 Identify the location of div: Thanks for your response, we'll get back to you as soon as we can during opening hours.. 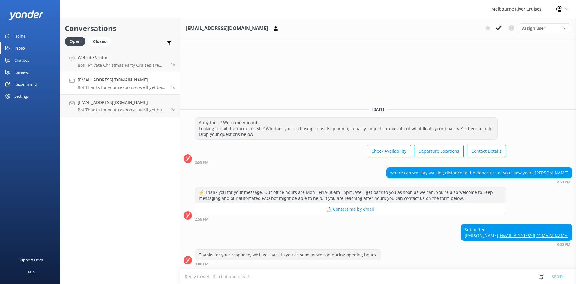
(288, 254).